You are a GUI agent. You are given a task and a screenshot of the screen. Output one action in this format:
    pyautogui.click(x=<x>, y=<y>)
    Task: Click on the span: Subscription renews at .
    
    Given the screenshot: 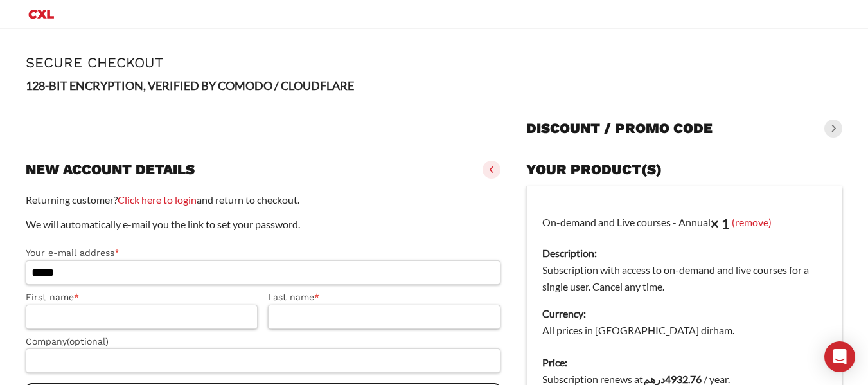 What is the action you would take?
    pyautogui.click(x=636, y=379)
    